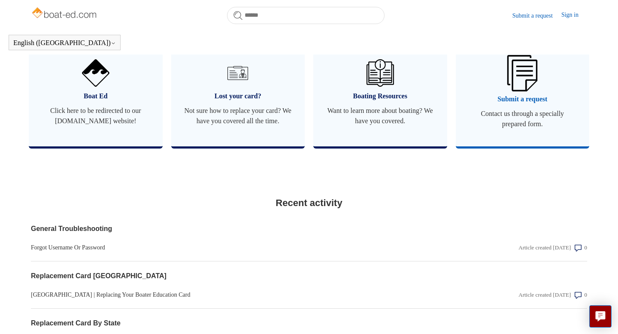 The image size is (618, 334). I want to click on a: Submit a request Contact us through a specially prepared form., so click(523, 93).